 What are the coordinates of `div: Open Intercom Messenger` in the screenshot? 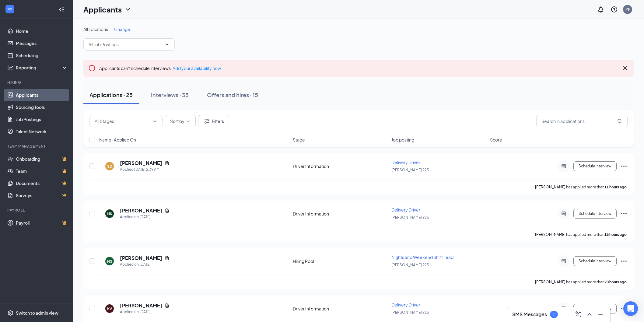 It's located at (631, 309).